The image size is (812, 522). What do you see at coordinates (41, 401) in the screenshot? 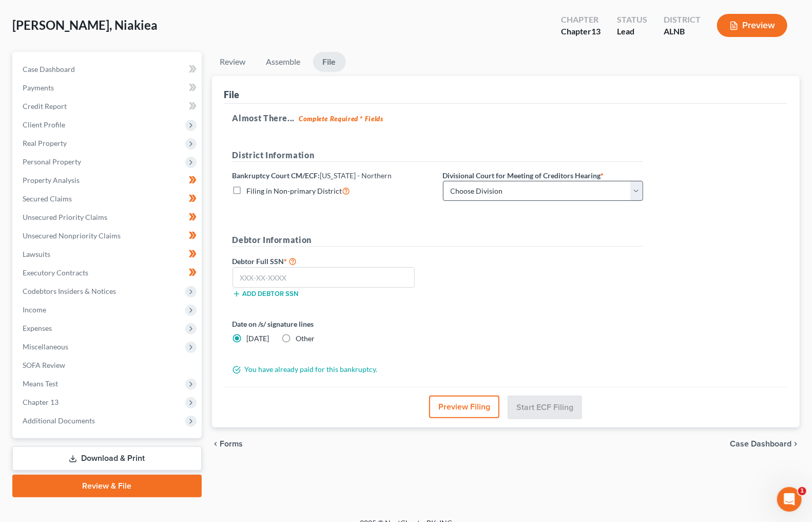
I see `span: Chapter 13` at bounding box center [41, 401].